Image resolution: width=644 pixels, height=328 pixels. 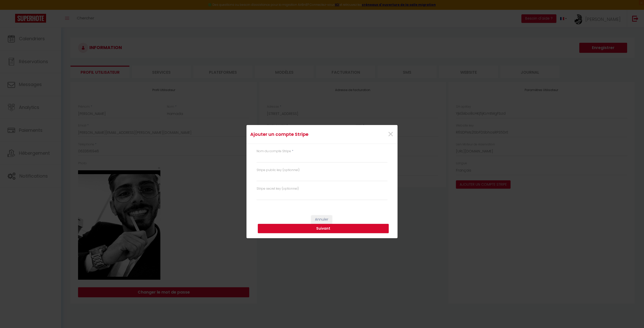 What do you see at coordinates (323, 229) in the screenshot?
I see `button: Suivant` at bounding box center [323, 229].